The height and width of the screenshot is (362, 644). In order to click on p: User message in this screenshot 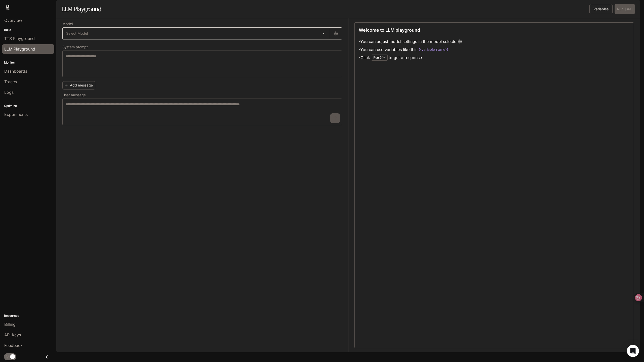, I will do `click(74, 95)`.